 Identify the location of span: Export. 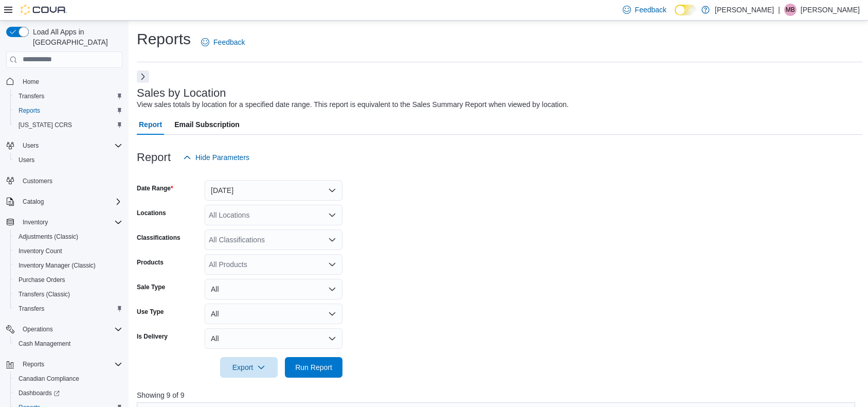
(249, 368).